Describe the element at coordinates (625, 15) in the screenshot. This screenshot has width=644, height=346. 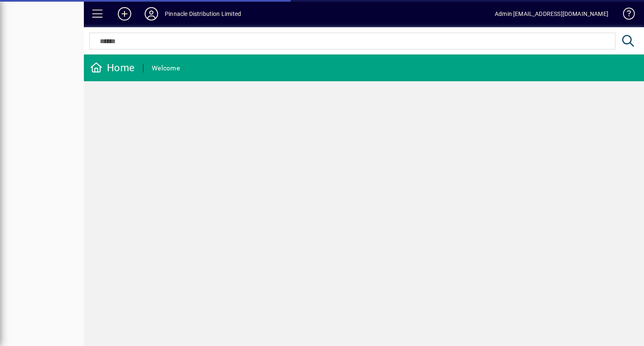
I see `a: Knowledge Base` at that location.